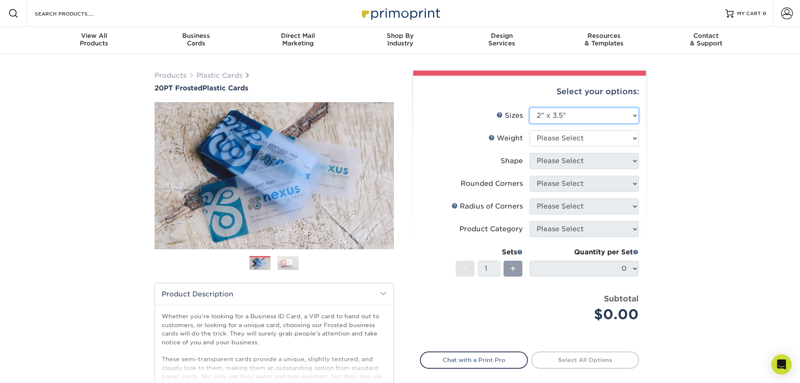 The image size is (800, 383). I want to click on div: Rounded Corners, so click(492, 184).